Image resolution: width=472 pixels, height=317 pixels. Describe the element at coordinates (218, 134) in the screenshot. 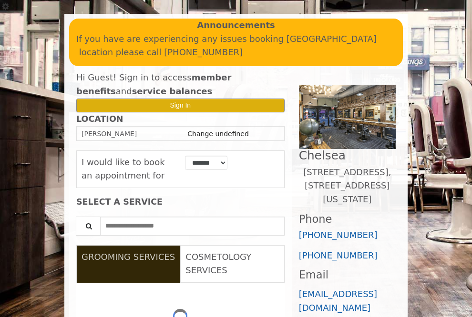

I see `a: Change undefined` at that location.